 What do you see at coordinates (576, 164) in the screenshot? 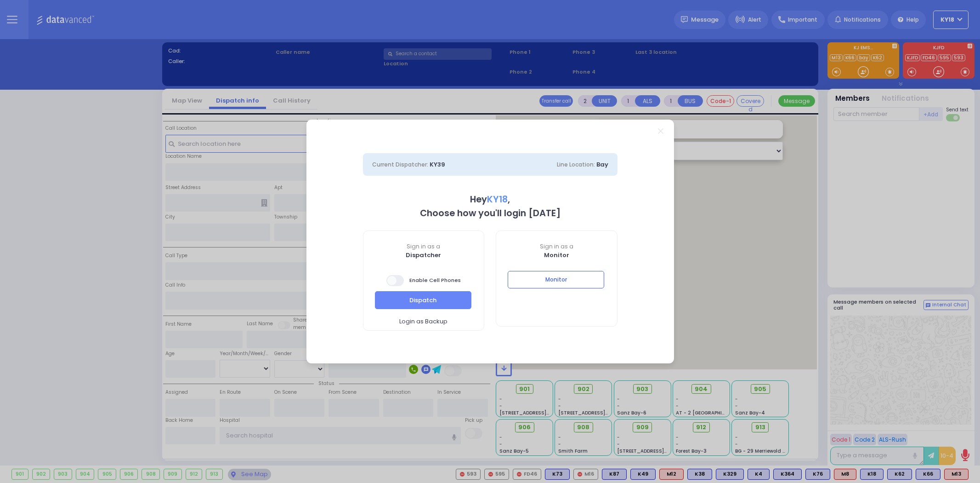
I see `span: Line Location:` at bounding box center [576, 164].